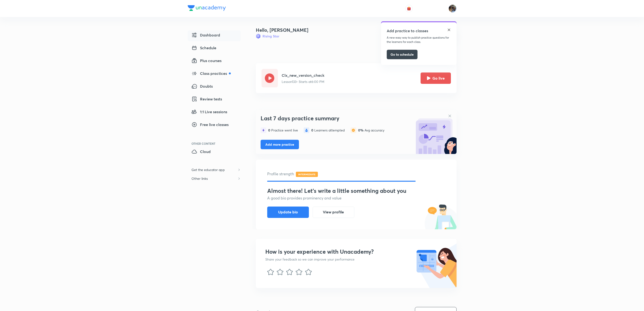 The width and height of the screenshot is (644, 311). Describe the element at coordinates (206, 35) in the screenshot. I see `span: Dashboard` at that location.